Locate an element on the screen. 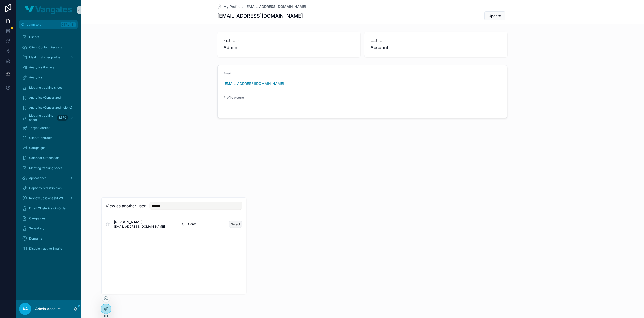 Image resolution: width=644 pixels, height=318 pixels. span: Jump to... is located at coordinates (43, 25).